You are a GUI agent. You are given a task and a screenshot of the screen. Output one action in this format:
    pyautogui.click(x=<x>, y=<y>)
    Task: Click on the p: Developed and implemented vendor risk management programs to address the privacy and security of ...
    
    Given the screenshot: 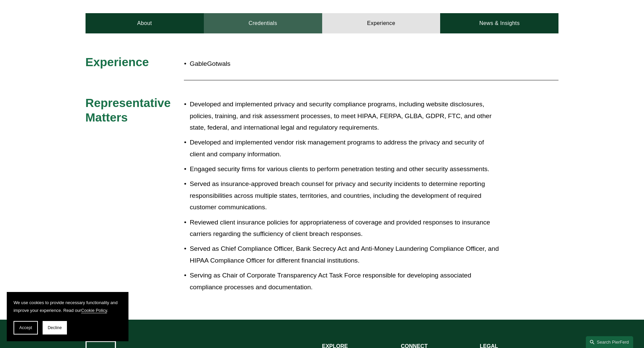 What is the action you would take?
    pyautogui.click(x=345, y=148)
    